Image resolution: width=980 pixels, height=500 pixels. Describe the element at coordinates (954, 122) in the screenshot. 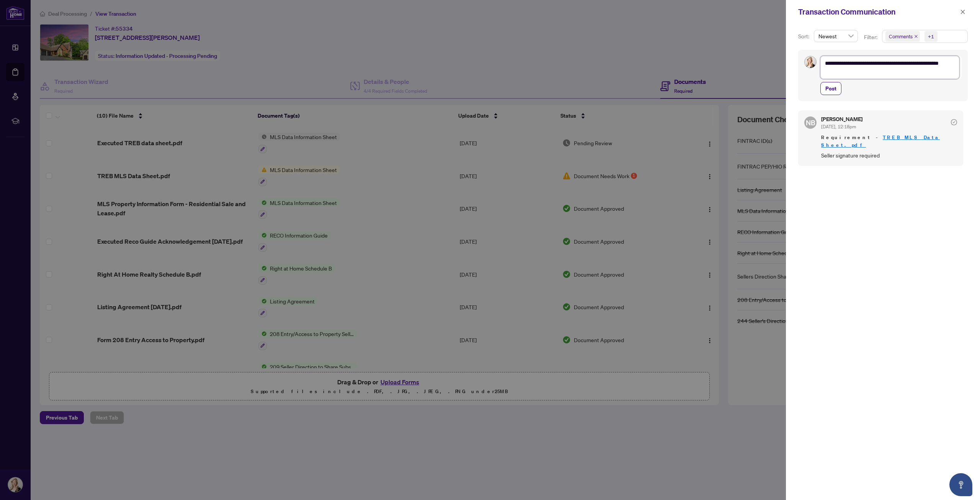

I see `span: check-circle` at that location.